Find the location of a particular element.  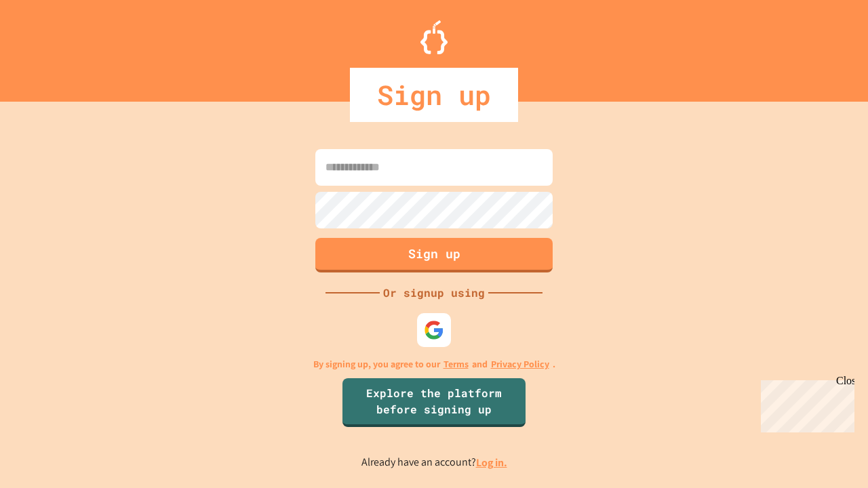

a: Log in. is located at coordinates (492, 462).